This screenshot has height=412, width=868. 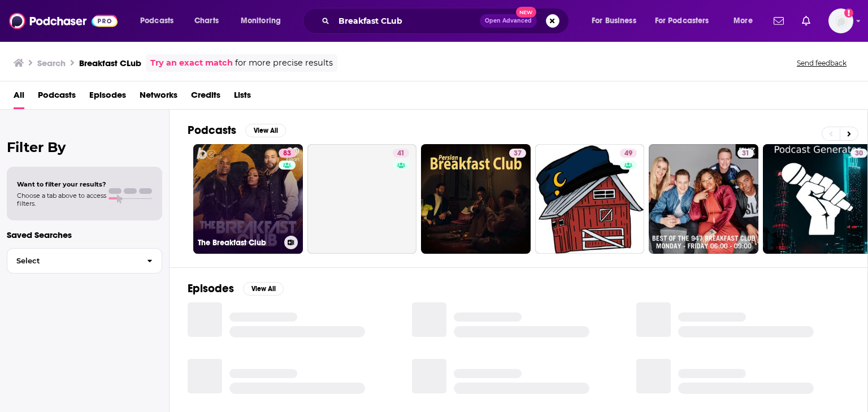 I want to click on a: PodcastsView All, so click(x=237, y=130).